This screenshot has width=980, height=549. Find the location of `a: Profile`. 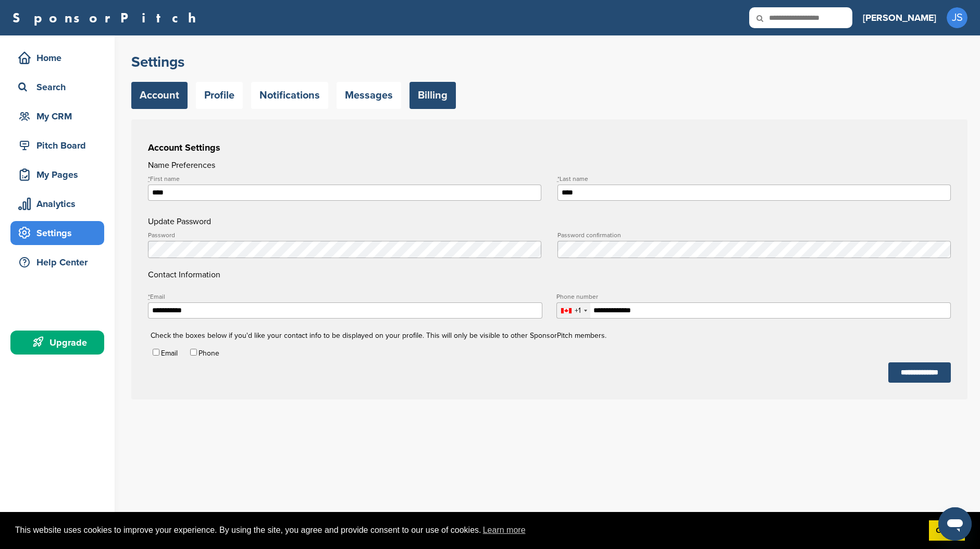

a: Profile is located at coordinates (219, 96).